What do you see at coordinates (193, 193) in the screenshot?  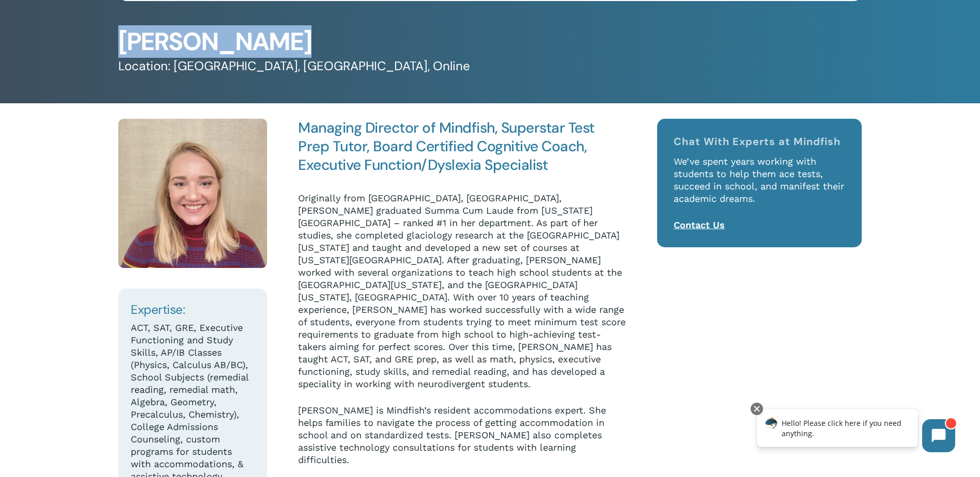 I see `img: Tutor Hailey Andler` at bounding box center [193, 193].